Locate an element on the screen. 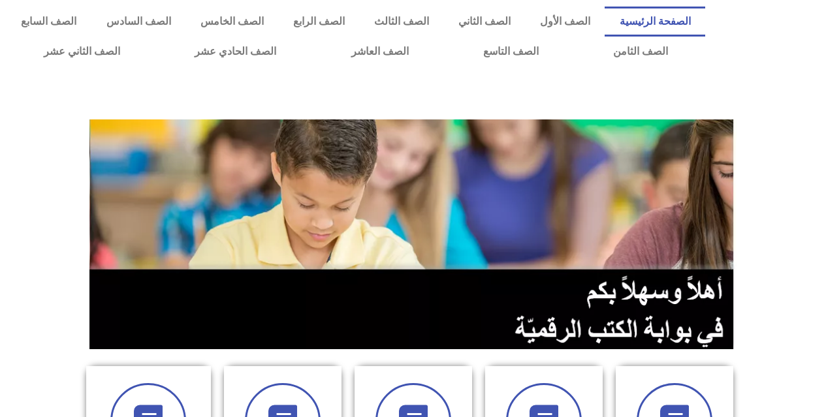 Image resolution: width=826 pixels, height=417 pixels. a: الصف الثاني عشر is located at coordinates (82, 52).